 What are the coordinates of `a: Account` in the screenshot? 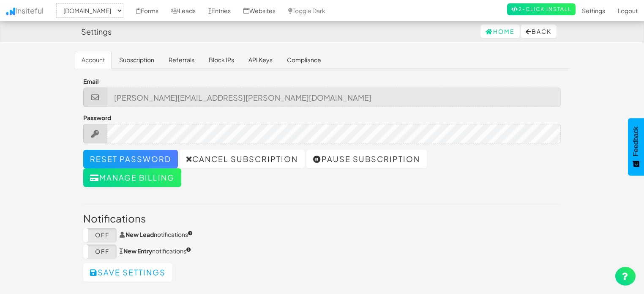 It's located at (93, 59).